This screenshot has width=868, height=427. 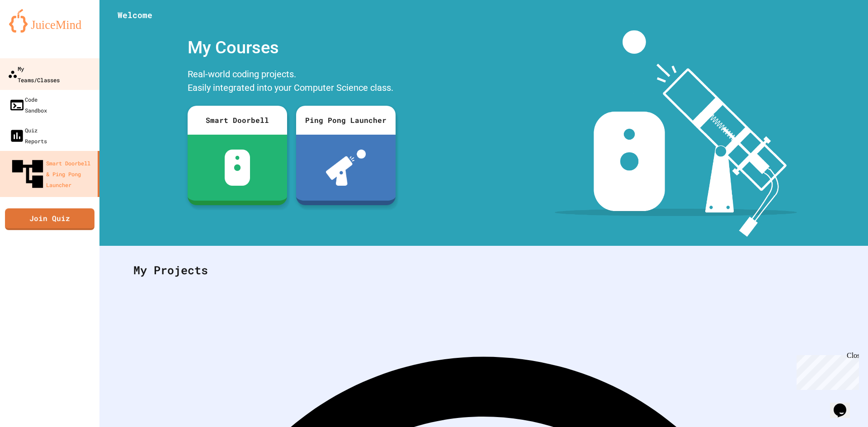 What do you see at coordinates (292, 81) in the screenshot?
I see `div: Real-world coding projects. Easily integrated into your Computer Science class.` at bounding box center [292, 81].